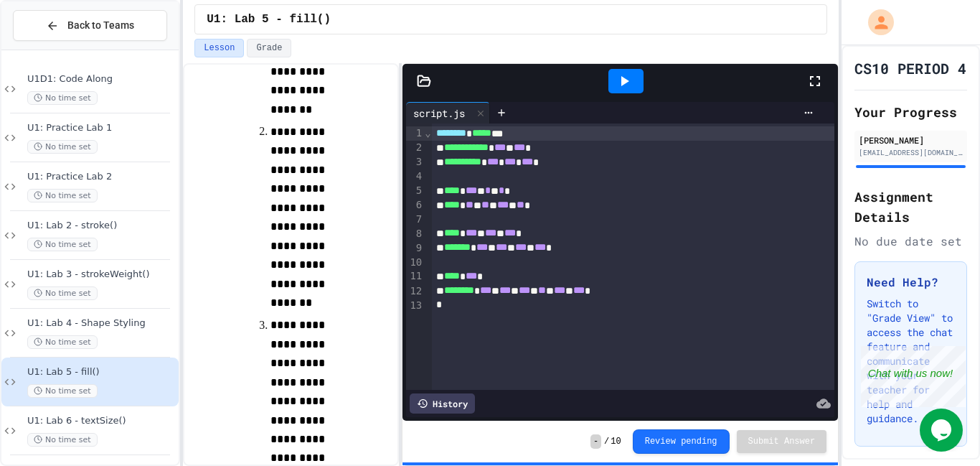  I want to click on h1: CS10 PERIOD 4, so click(910, 68).